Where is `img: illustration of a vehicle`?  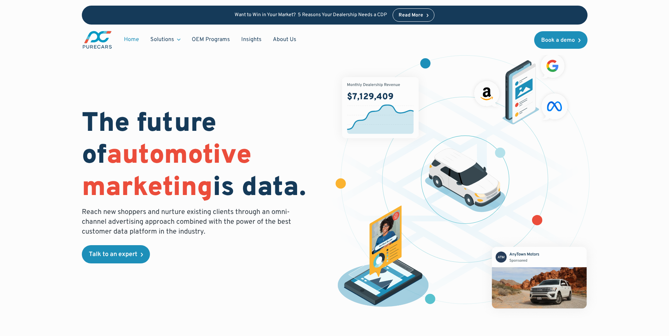
img: illustration of a vehicle is located at coordinates (465, 180).